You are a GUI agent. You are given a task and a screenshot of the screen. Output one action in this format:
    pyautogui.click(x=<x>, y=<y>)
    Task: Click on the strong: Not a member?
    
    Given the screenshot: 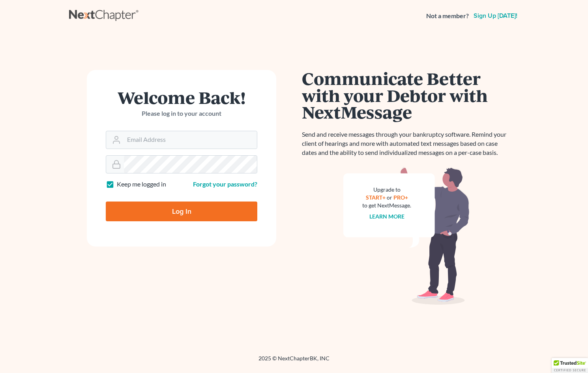 What is the action you would take?
    pyautogui.click(x=448, y=16)
    